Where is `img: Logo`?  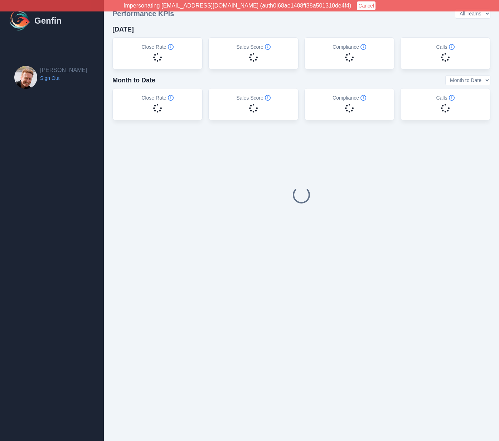
img: Logo is located at coordinates (20, 21).